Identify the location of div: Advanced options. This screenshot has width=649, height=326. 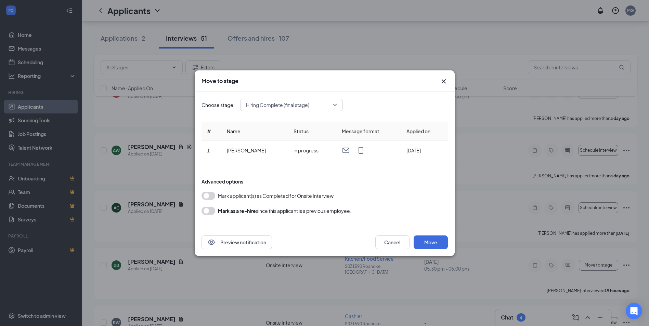
(325, 182).